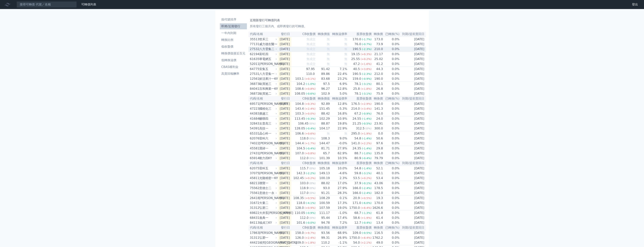 The height and width of the screenshot is (247, 644). What do you see at coordinates (377, 49) in the screenshot?
I see `td: 210.0` at bounding box center [377, 49].